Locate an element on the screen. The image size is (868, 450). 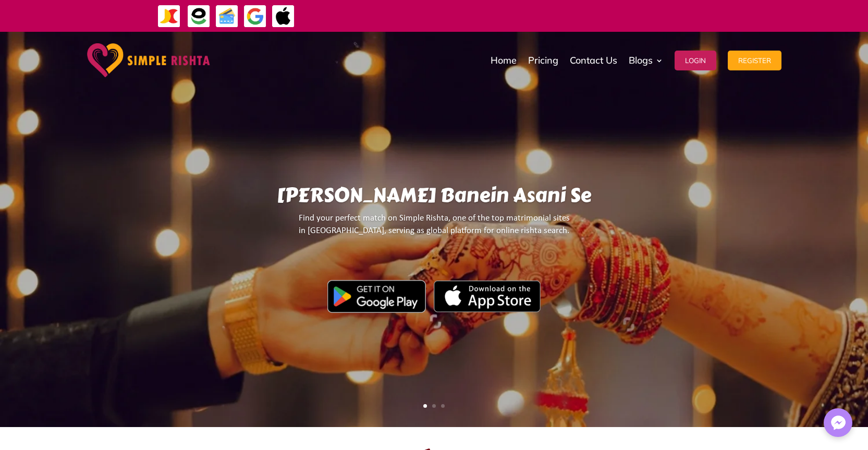
img: ApplePay-icon is located at coordinates (283, 16).